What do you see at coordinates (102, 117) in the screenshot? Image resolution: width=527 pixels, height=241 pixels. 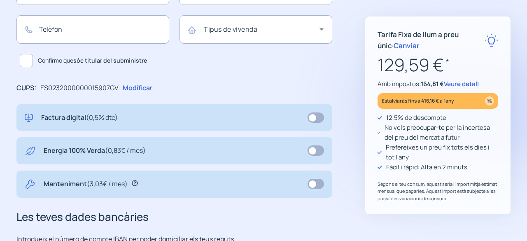 I see `span: (0,5% dte)` at bounding box center [102, 117].